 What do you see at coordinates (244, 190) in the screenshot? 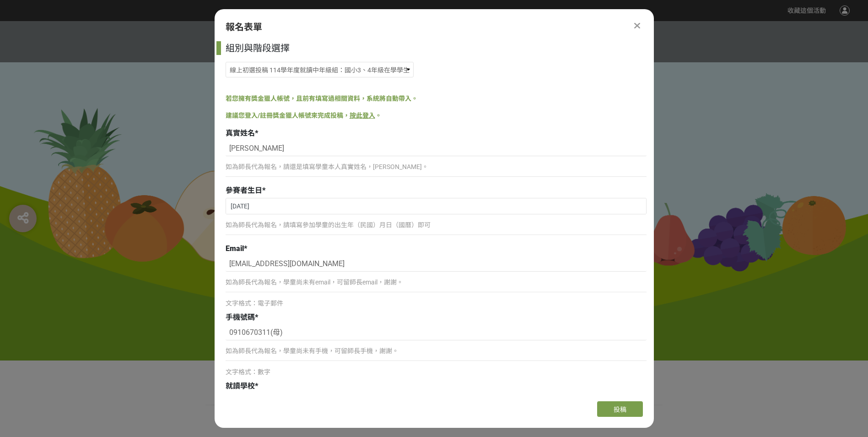
I see `span: 參賽者生日` at bounding box center [244, 190].